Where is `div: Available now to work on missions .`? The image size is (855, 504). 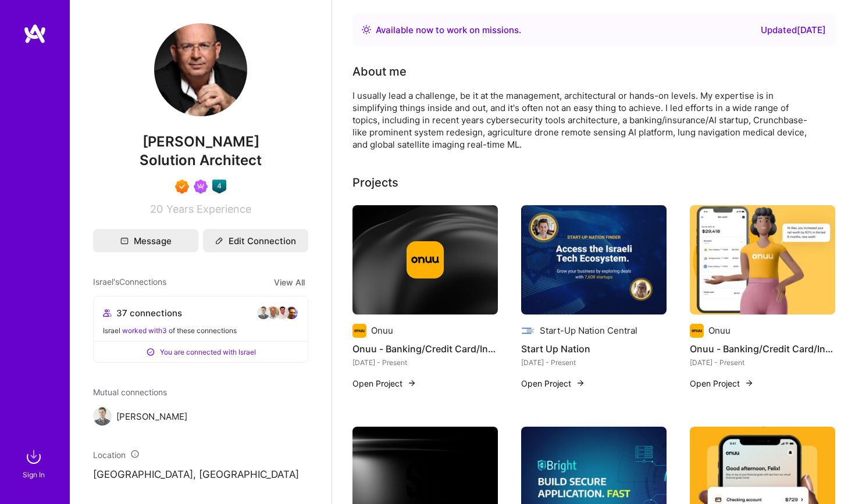
div: Available now to work on missions . is located at coordinates (449, 30).